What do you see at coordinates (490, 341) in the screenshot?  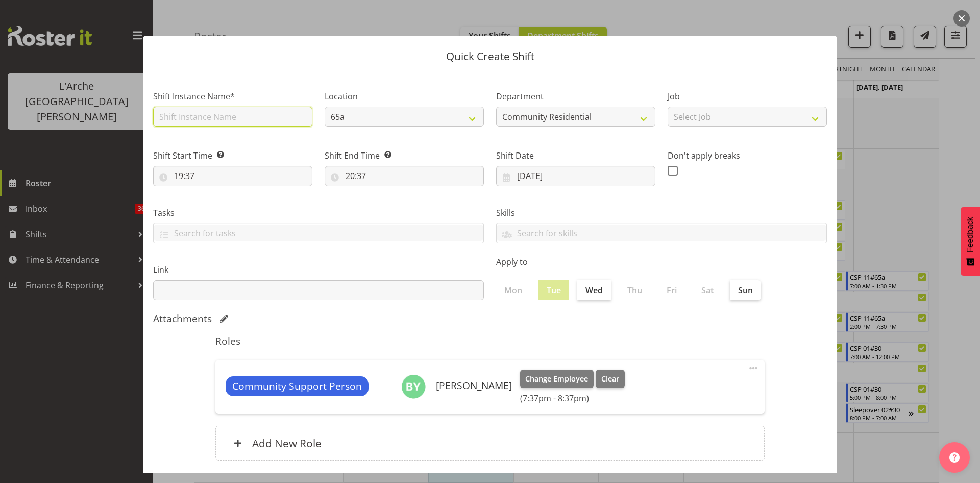 I see `h5: Roles` at bounding box center [490, 341].